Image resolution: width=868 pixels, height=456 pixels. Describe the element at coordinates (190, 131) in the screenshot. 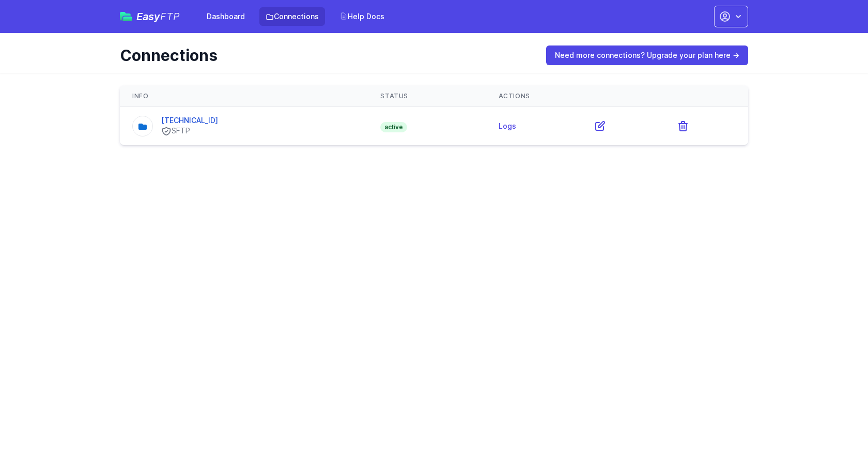

I see `div: SFTP` at that location.